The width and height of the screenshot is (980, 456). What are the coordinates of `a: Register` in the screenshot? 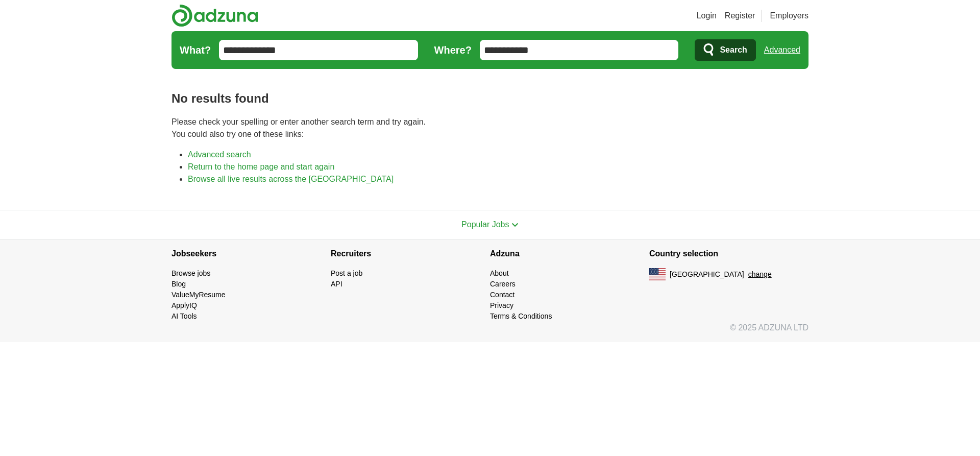 It's located at (740, 16).